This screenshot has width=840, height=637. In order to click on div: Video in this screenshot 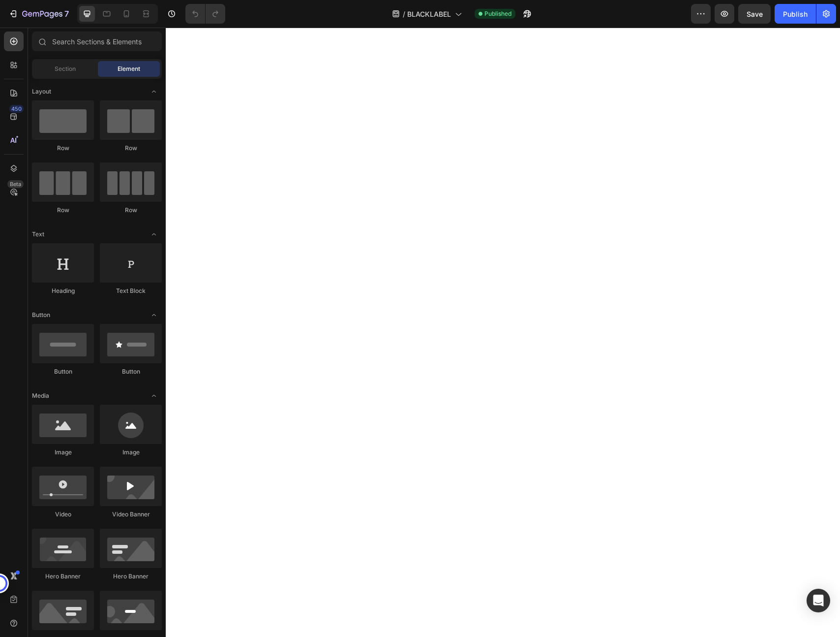, I will do `click(63, 514)`.